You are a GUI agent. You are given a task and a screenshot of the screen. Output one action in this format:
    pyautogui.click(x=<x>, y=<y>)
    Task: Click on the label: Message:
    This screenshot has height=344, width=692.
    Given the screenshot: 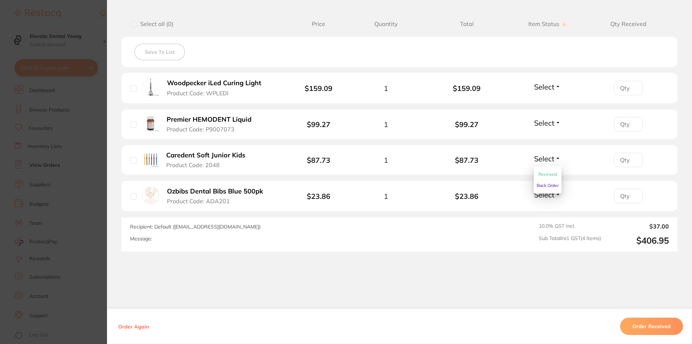 What is the action you would take?
    pyautogui.click(x=141, y=239)
    